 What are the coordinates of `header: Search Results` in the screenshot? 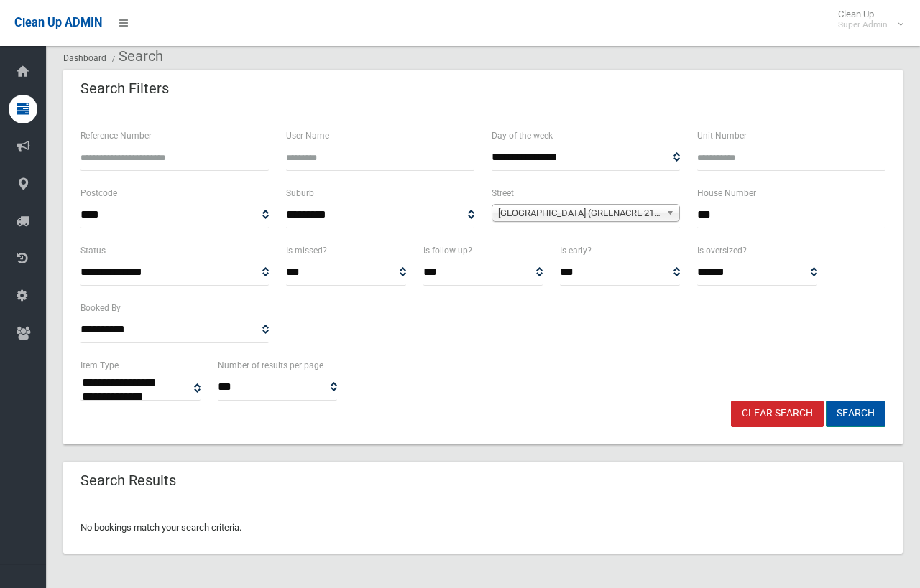 It's located at (128, 481).